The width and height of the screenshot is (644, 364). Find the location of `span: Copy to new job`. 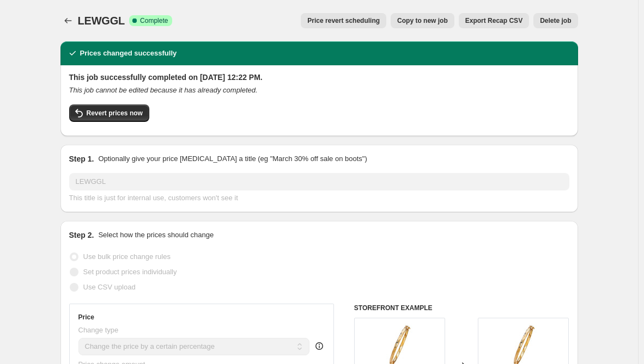

span: Copy to new job is located at coordinates (422, 21).